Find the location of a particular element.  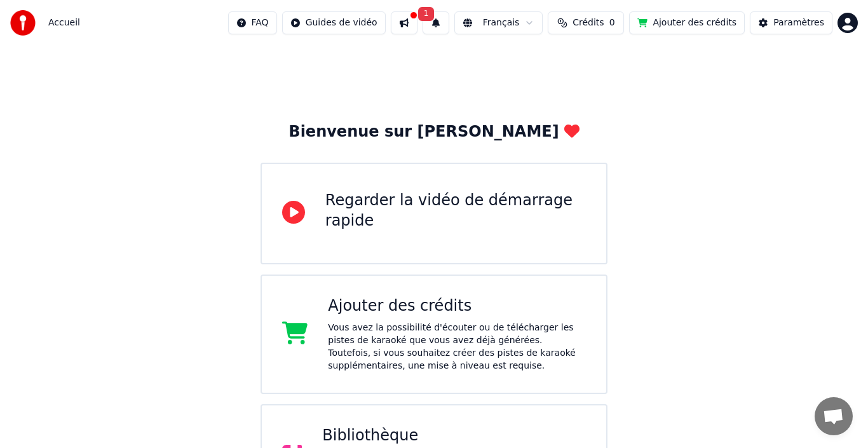

button: 1 is located at coordinates (436, 23).